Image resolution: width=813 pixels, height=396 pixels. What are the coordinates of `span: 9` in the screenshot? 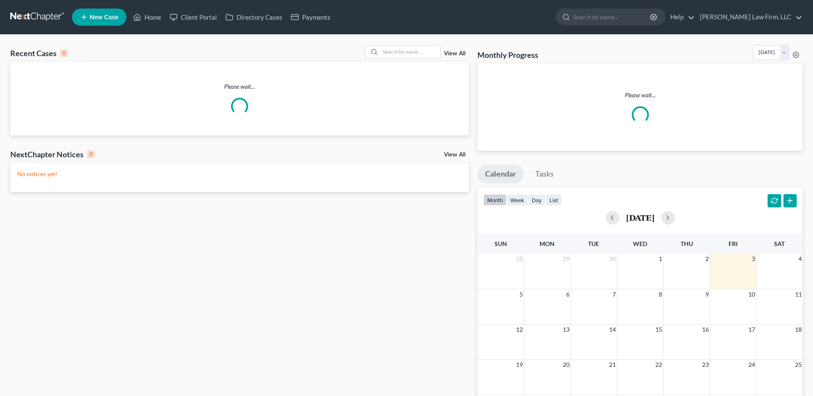 It's located at (707, 294).